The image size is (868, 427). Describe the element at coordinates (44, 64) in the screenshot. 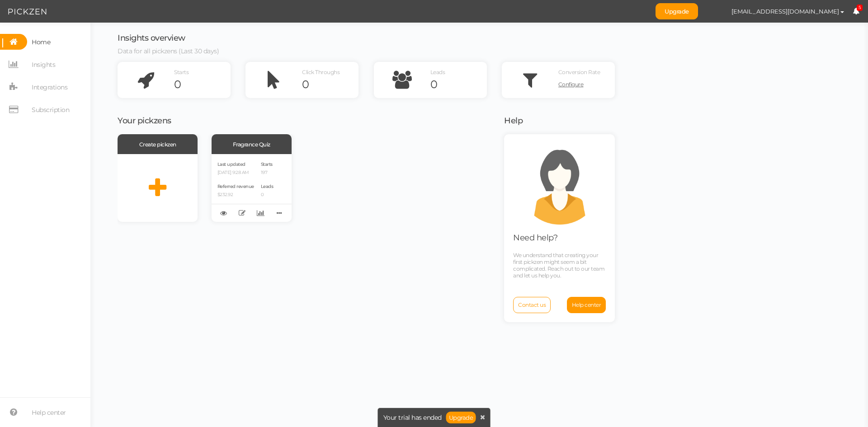

I see `span: Insights` at that location.